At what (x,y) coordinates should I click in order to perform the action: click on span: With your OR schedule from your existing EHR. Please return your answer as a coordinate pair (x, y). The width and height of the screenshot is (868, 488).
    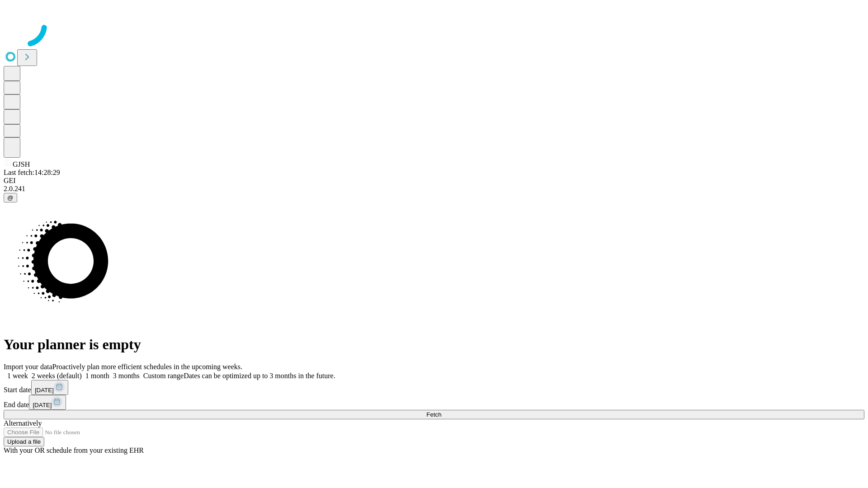
    Looking at the image, I should click on (73, 450).